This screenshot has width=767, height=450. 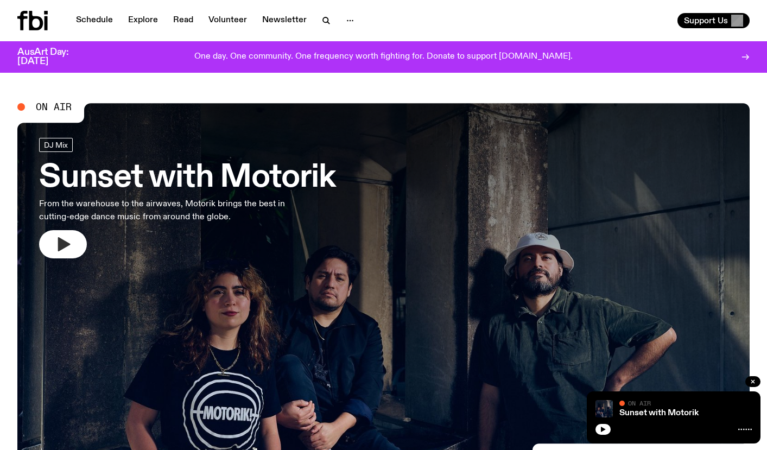 I want to click on span: DJ Mix, so click(x=56, y=144).